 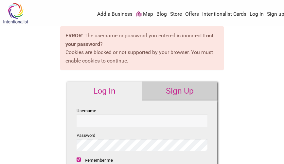 I want to click on a: Sign Up, so click(x=180, y=91).